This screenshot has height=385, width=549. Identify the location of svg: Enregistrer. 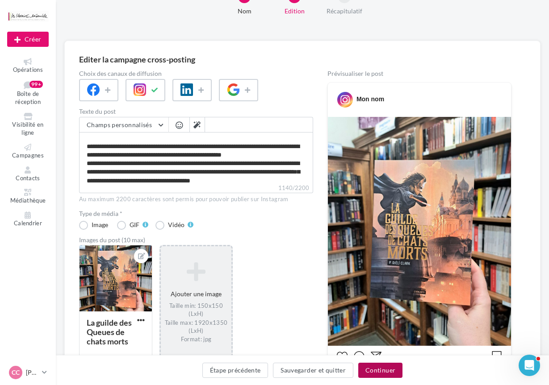
(497, 357).